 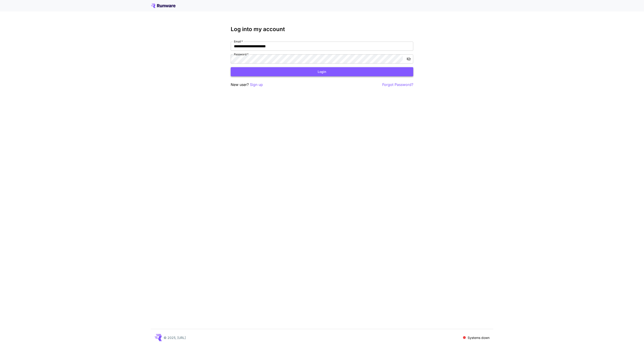 I want to click on p: Sign up, so click(x=257, y=85).